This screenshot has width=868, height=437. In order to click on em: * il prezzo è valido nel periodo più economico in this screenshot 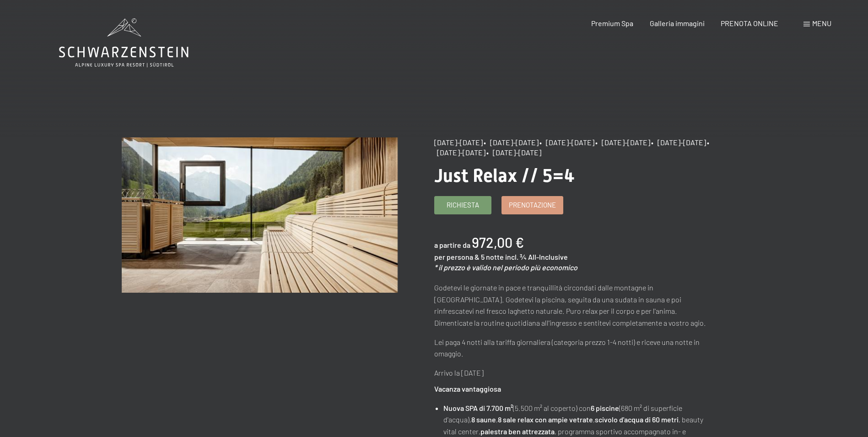, I will do `click(506, 267)`.